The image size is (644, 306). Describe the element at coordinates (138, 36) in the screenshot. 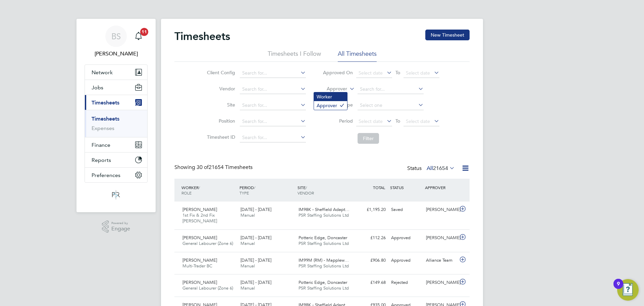

I see `a: 11` at that location.